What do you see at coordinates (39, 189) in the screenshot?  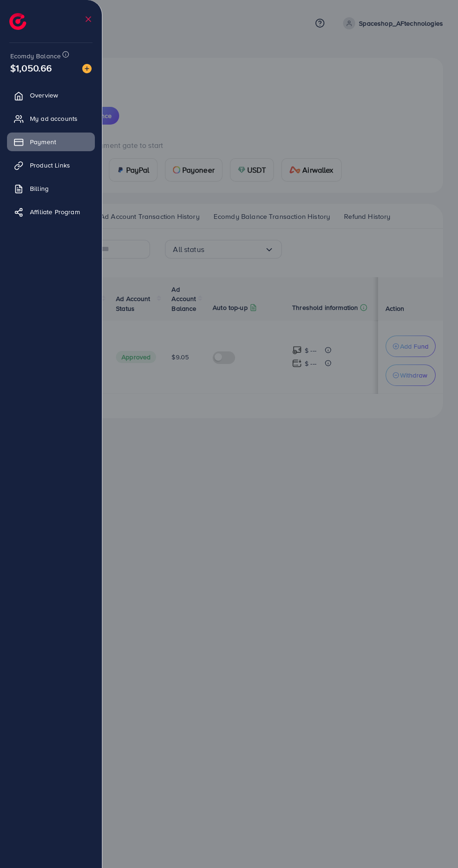 I see `span: Billing` at bounding box center [39, 189].